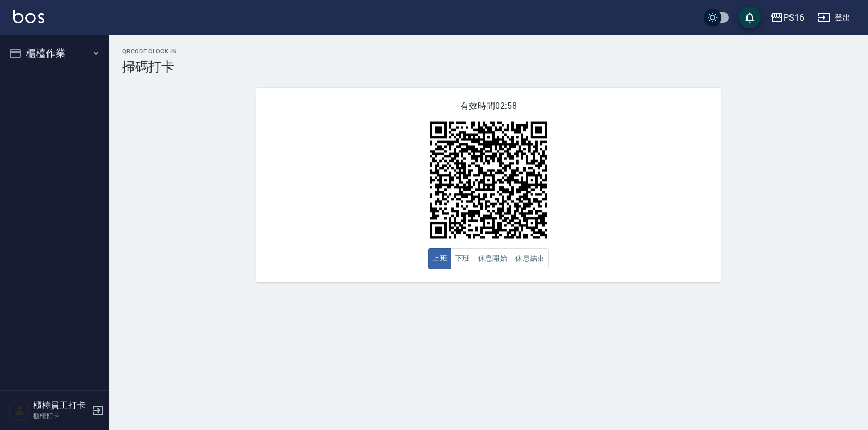 The height and width of the screenshot is (430, 868). I want to click on h2: QRcode Clock In, so click(489, 51).